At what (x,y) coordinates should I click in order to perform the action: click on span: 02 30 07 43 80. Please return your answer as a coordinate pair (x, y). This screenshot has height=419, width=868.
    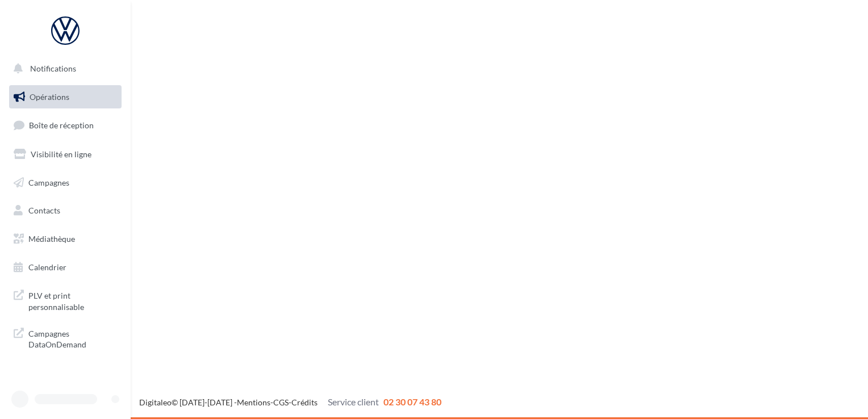
    Looking at the image, I should click on (412, 401).